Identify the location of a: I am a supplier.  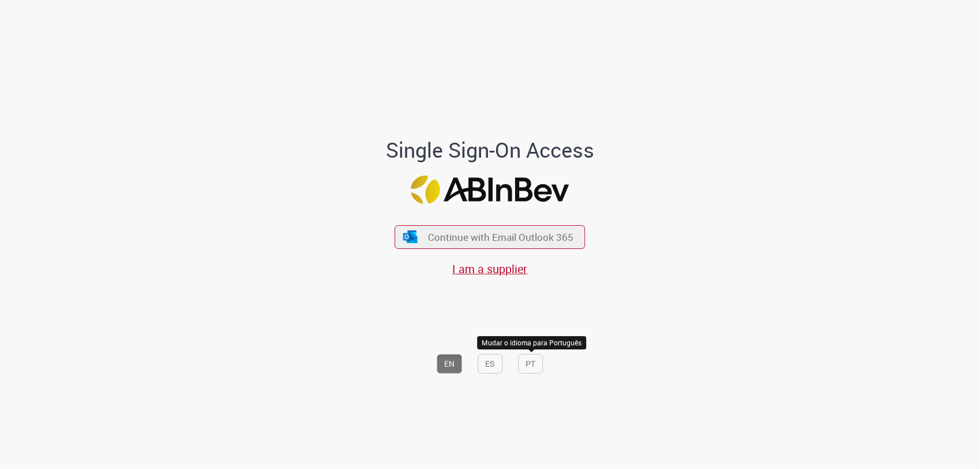
(490, 268).